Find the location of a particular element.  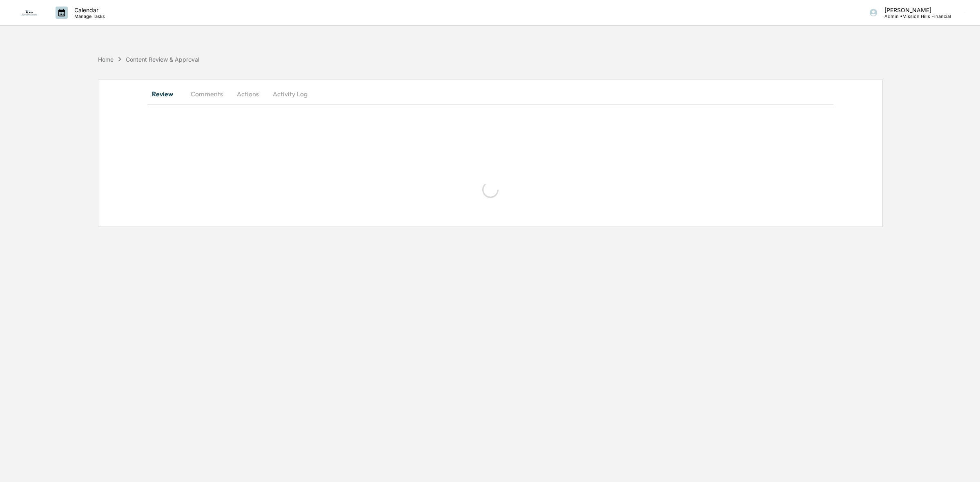

img: logo is located at coordinates (29, 12).